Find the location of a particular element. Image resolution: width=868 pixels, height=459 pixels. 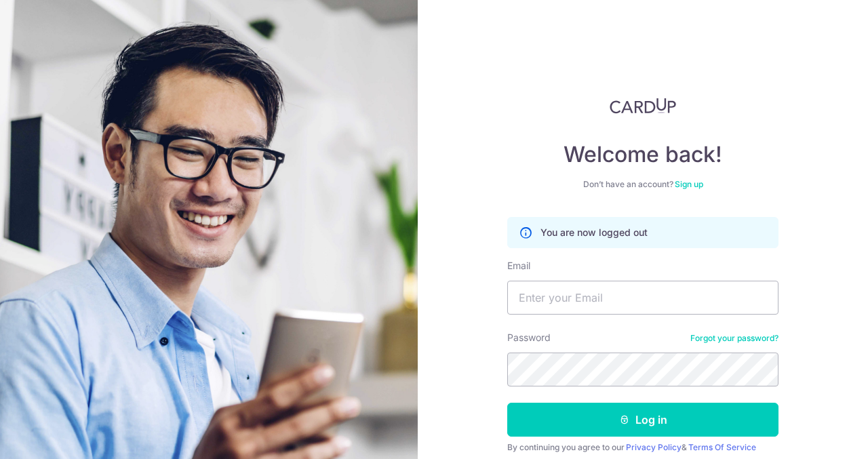

button: Log in is located at coordinates (643, 420).